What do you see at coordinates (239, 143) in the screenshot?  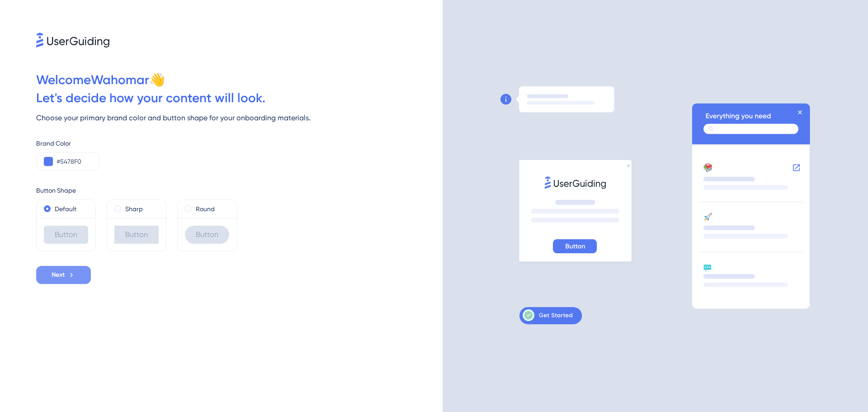 I see `div: Brand Color` at bounding box center [239, 143].